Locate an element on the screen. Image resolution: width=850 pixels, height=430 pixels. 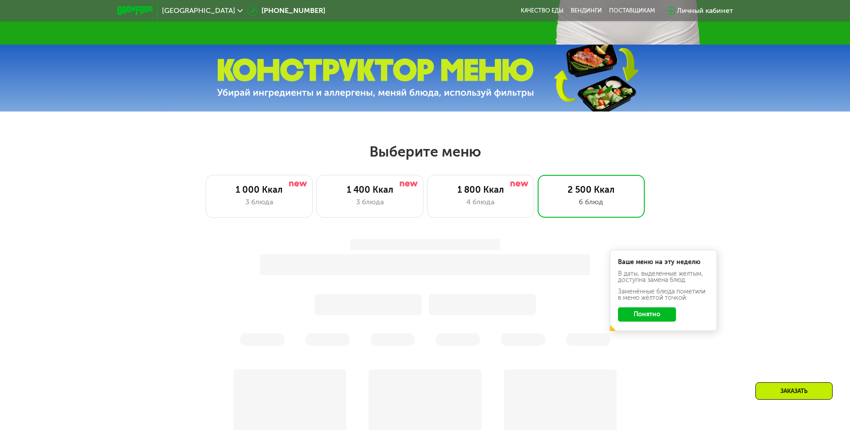
div: В даты, выделенные желтым, доступна замена блюд. is located at coordinates (663, 277).